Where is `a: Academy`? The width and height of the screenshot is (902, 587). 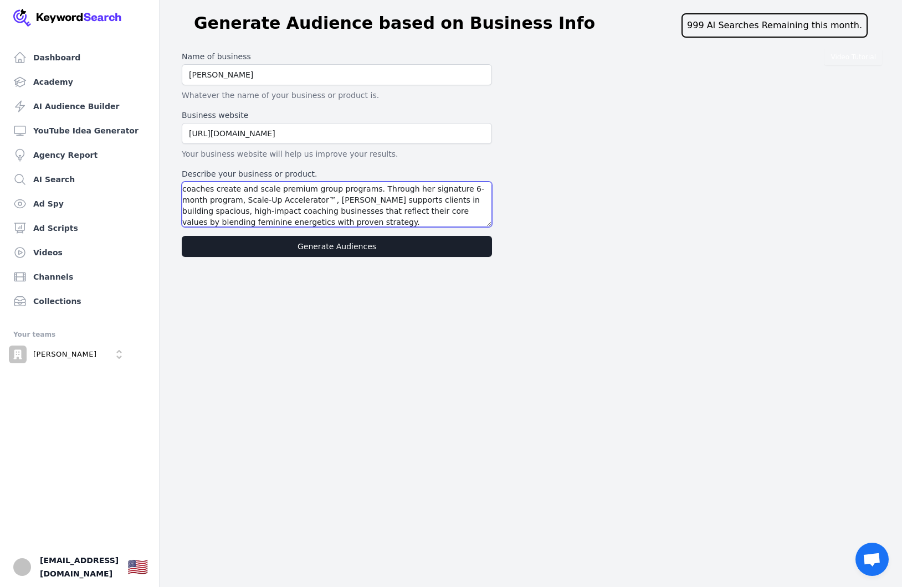 a: Academy is located at coordinates (79, 82).